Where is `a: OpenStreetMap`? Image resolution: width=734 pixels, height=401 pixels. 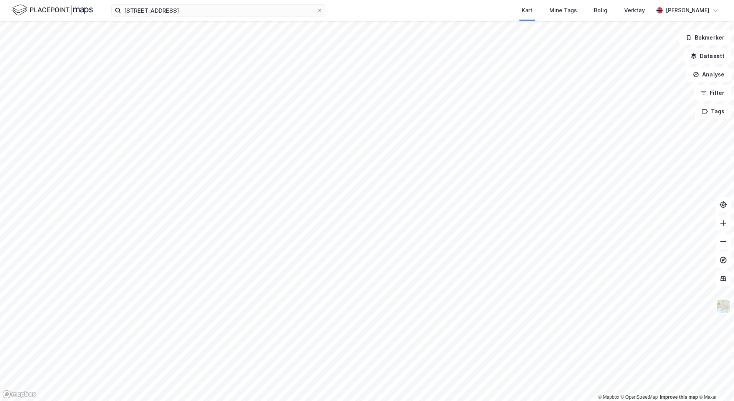
a: OpenStreetMap is located at coordinates (639, 397).